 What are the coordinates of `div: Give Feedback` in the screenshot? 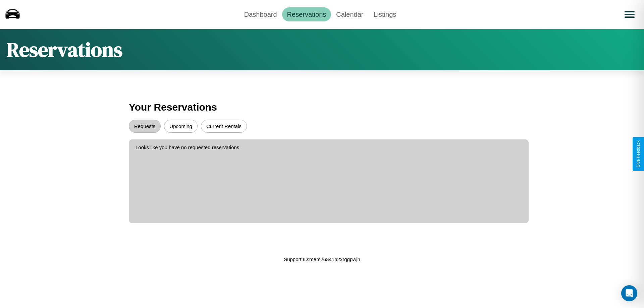 It's located at (638, 154).